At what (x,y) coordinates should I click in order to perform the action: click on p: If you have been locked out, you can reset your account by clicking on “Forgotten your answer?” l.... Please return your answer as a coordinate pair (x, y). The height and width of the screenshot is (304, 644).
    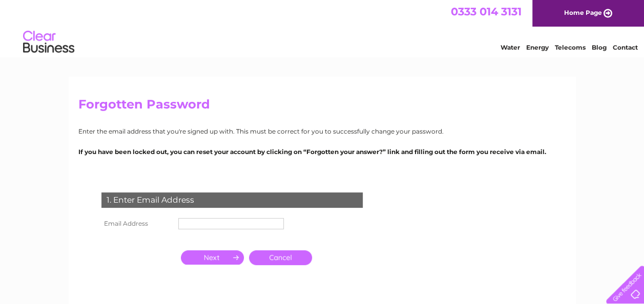
    Looking at the image, I should click on (322, 152).